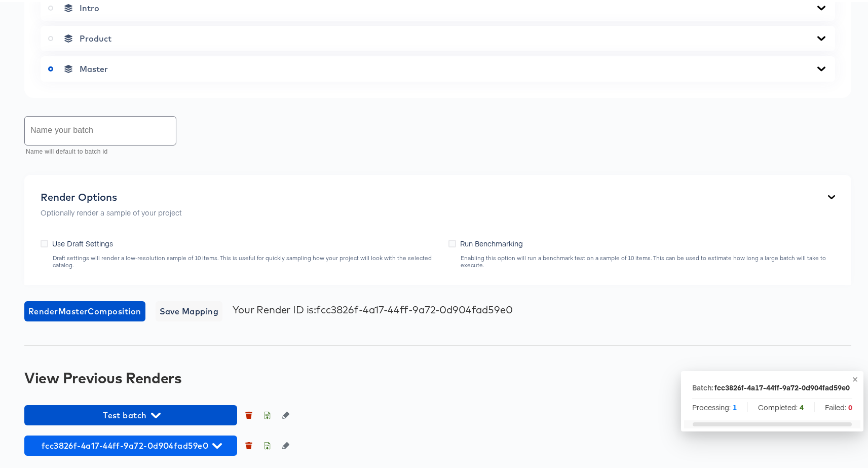 The image size is (868, 470). What do you see at coordinates (372, 308) in the screenshot?
I see `div: Your Render ID is: fcc3826f-4a17-44ff-9a72-0d904fad59e0` at bounding box center [372, 308].